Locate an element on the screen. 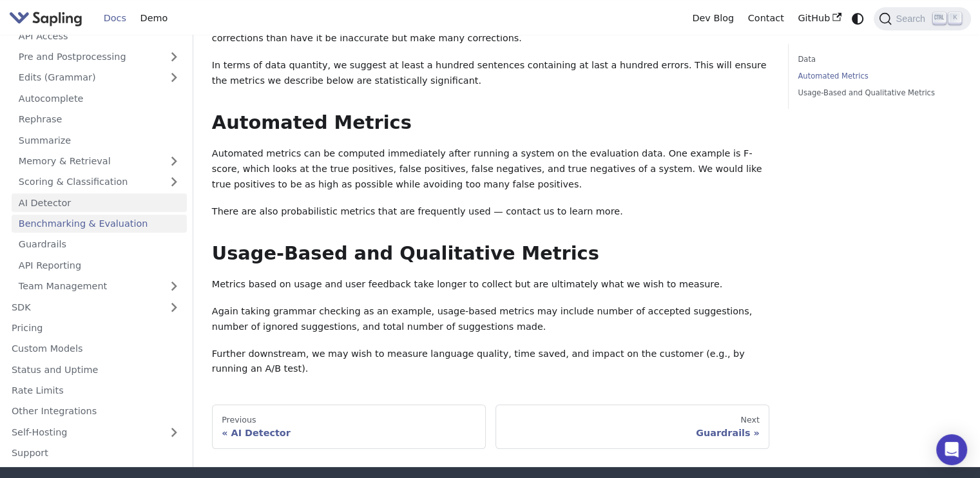  p: Metrics based on usage and user feedback take longer to collect but are ultimately what we wish t... is located at coordinates (490, 285).